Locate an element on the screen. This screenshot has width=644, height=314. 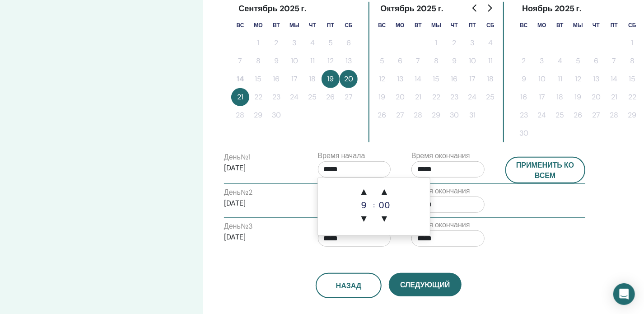
div: 9 is located at coordinates (364, 205).